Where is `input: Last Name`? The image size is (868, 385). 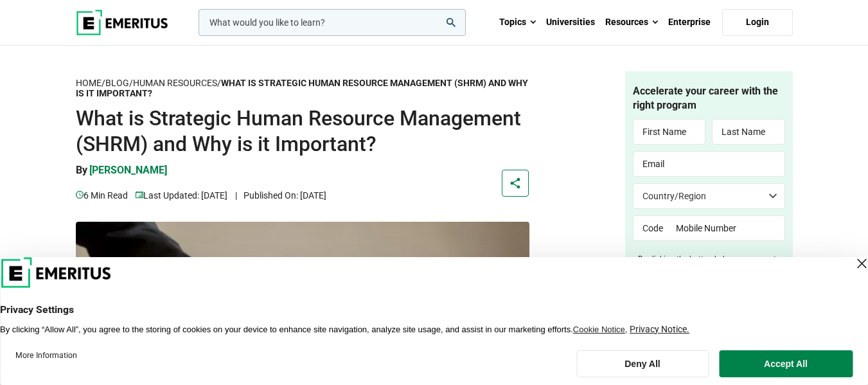 input: Last Name is located at coordinates (748, 132).